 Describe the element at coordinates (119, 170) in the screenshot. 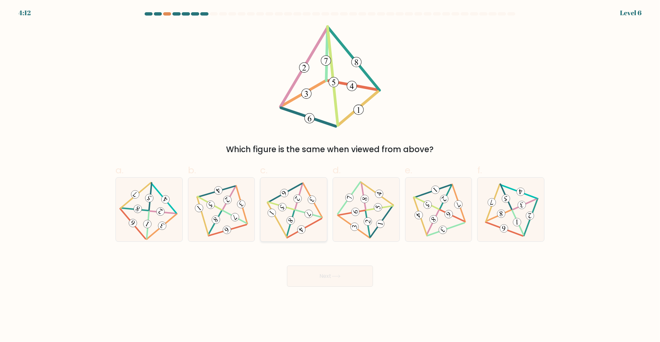

I see `span: a.` at that location.